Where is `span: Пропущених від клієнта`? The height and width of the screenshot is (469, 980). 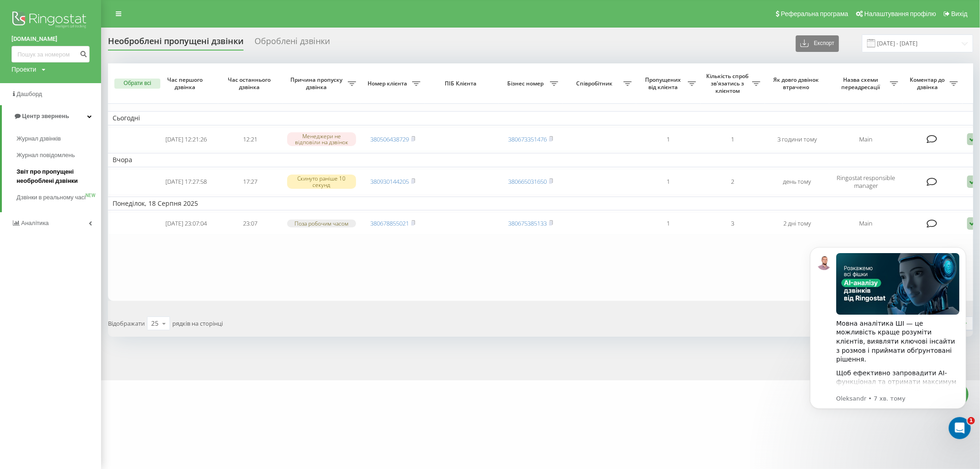
span: Пропущених від клієнта is located at coordinates (665, 83).